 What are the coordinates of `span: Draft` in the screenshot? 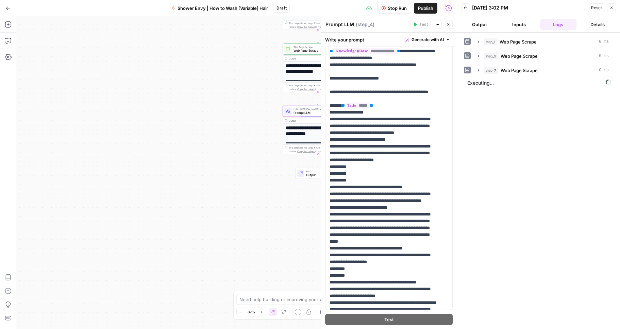 It's located at (282, 8).